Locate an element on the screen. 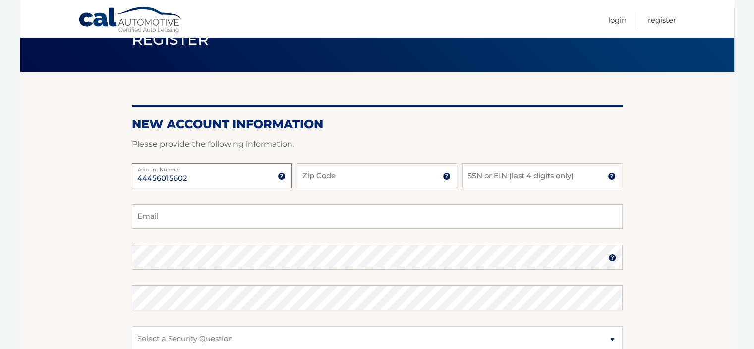  p: Please provide the following information. is located at coordinates (377, 144).